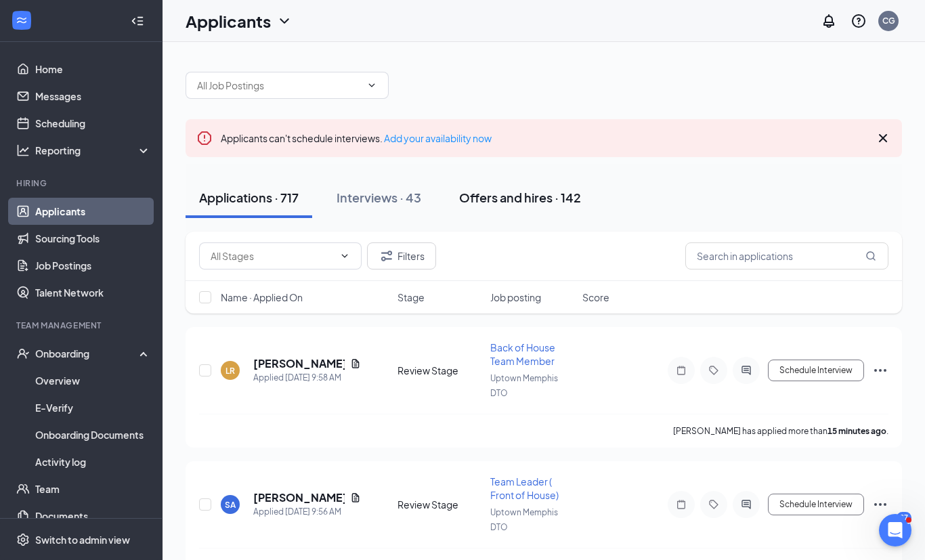 The height and width of the screenshot is (560, 925). Describe the element at coordinates (22, 20) in the screenshot. I see `svg: WorkstreamLogo` at that location.